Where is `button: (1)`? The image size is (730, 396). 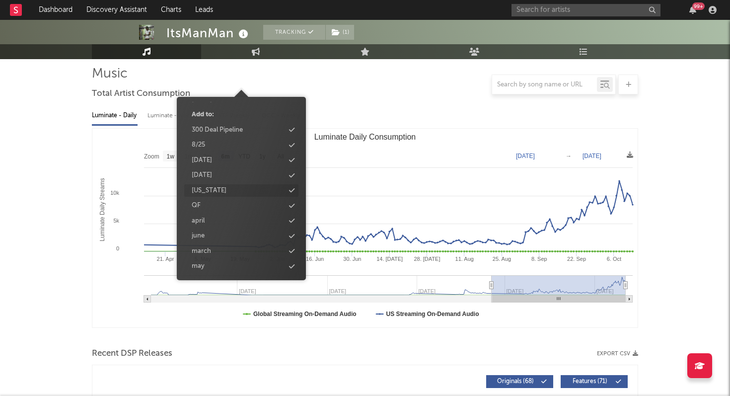 button: (1) is located at coordinates (340, 32).